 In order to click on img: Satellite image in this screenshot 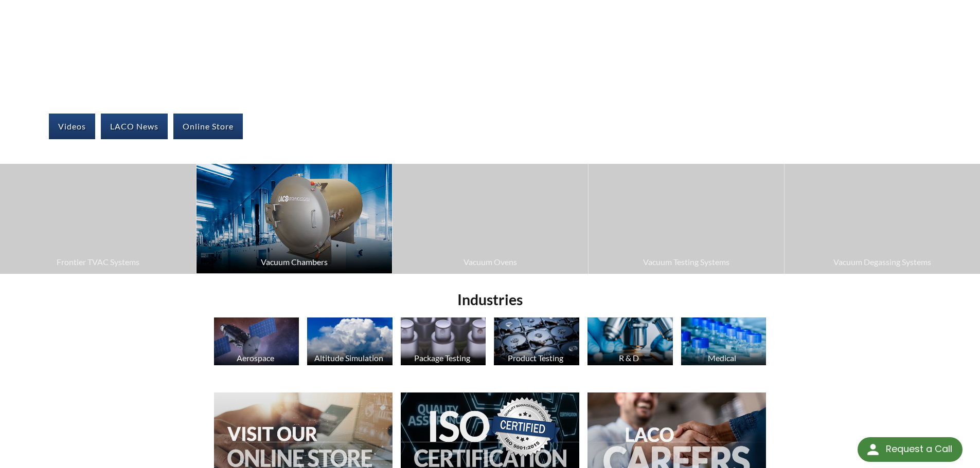, I will do `click(257, 341)`.